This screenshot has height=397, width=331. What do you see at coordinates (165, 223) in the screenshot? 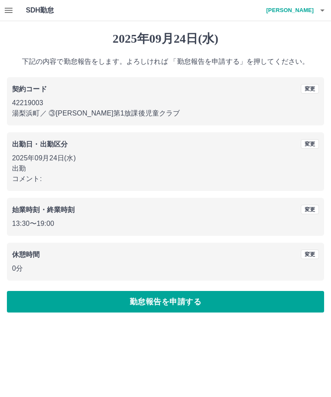
I see `p: 13:30 〜 19:00` at bounding box center [165, 223].